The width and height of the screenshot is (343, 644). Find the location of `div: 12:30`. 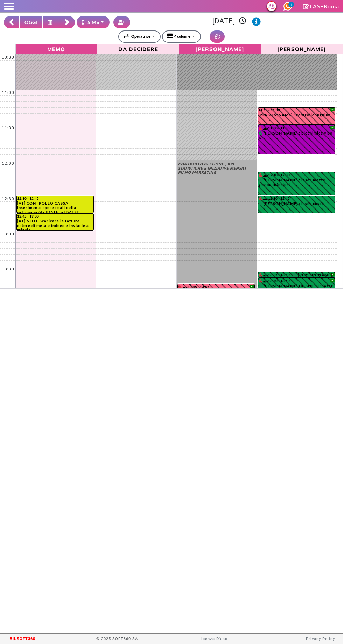

div: 12:30 is located at coordinates (8, 199).